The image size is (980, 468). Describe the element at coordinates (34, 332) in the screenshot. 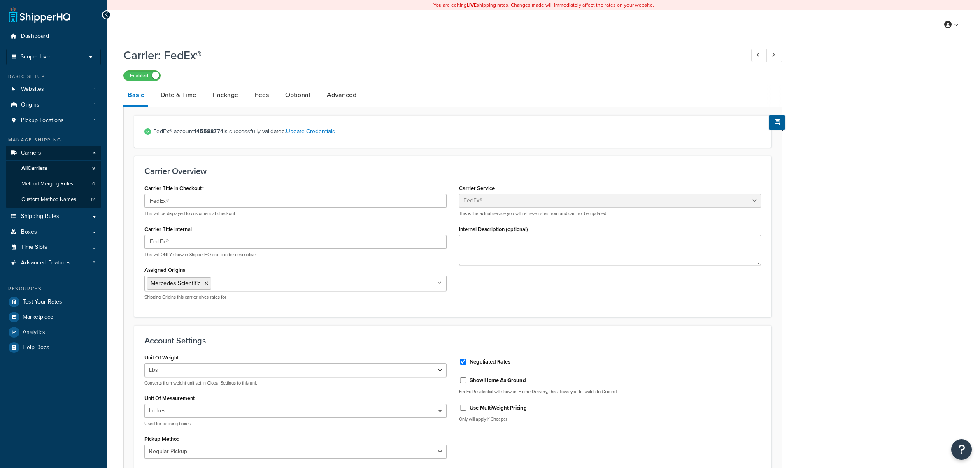

I see `span: Analytics` at that location.